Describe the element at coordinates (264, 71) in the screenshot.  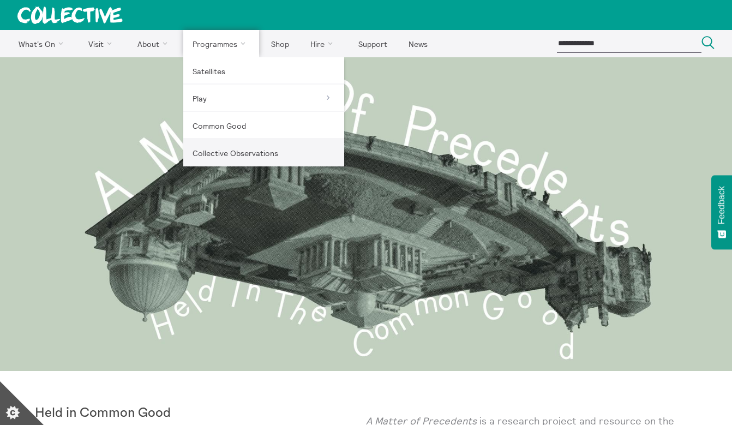
I see `a: Satellites` at that location.